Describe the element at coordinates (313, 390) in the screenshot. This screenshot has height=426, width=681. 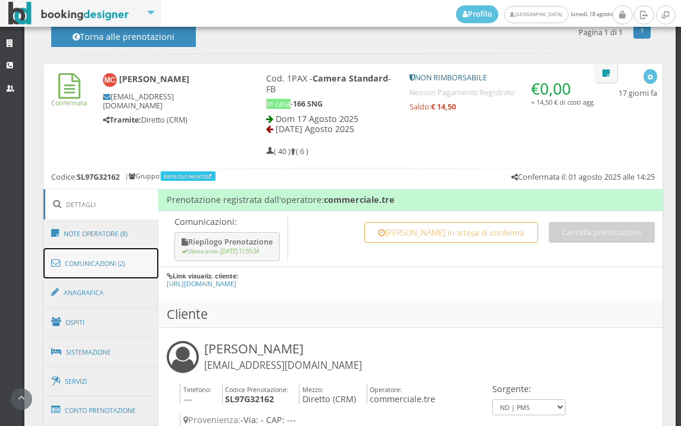
I see `small: Mezzo:` at that location.